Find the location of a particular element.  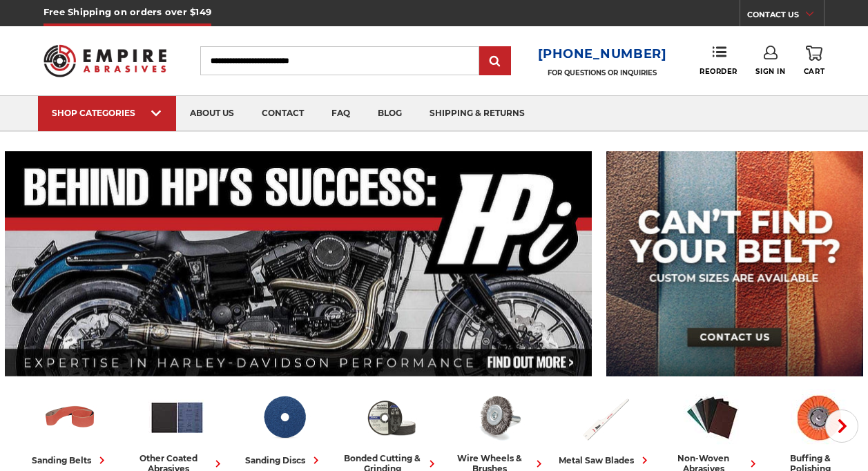

span: Sign In is located at coordinates (770, 71).